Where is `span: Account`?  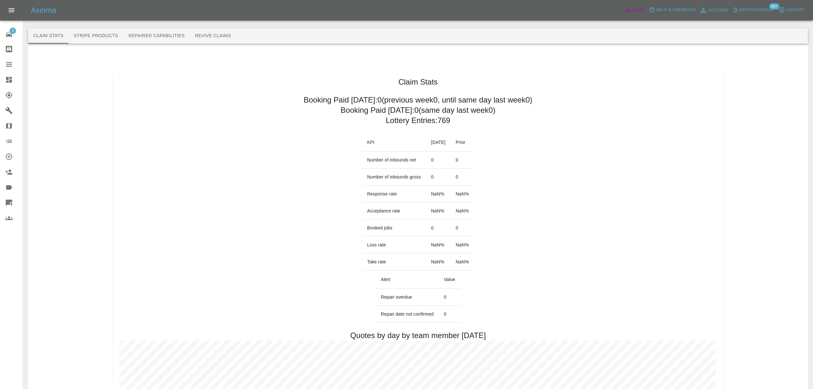
span: Account is located at coordinates (718, 10).